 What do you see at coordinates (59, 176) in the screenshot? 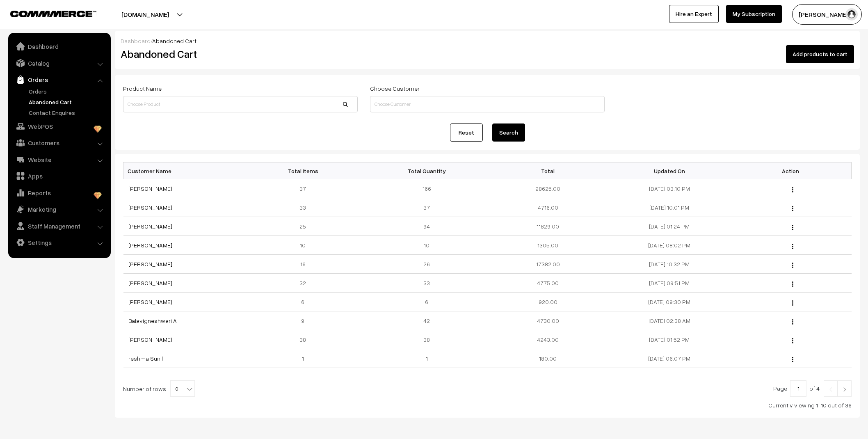
I see `a: Apps` at bounding box center [59, 176].